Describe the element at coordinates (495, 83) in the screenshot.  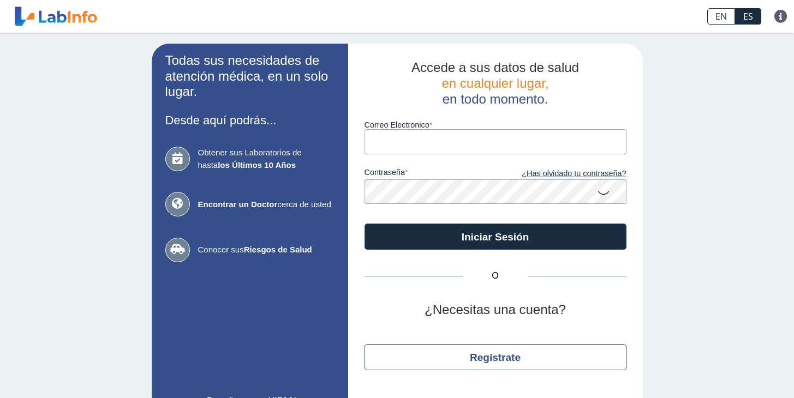
I see `span: en cualquier lugar,` at that location.